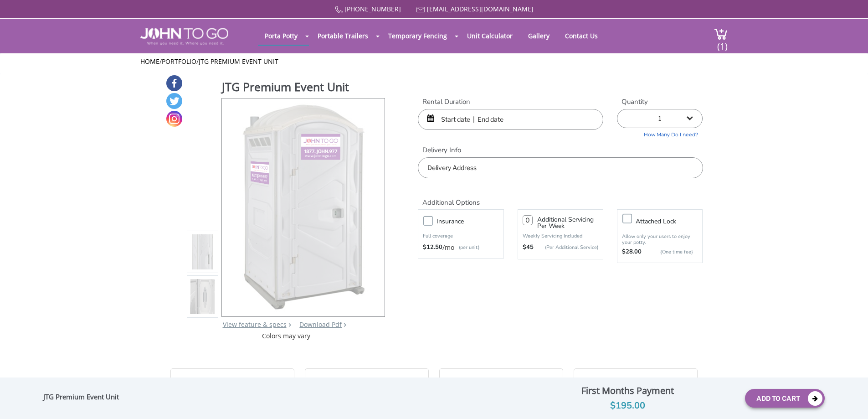  Describe the element at coordinates (174, 101) in the screenshot. I see `a: Twitter` at that location.